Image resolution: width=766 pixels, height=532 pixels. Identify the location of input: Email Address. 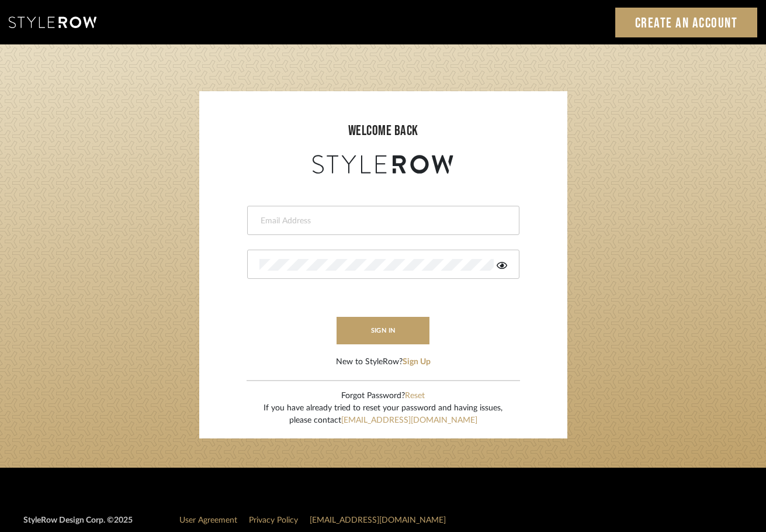
(382, 221).